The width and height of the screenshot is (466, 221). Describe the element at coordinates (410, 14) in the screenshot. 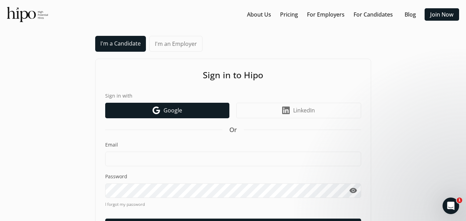

I see `a: Blog` at that location.